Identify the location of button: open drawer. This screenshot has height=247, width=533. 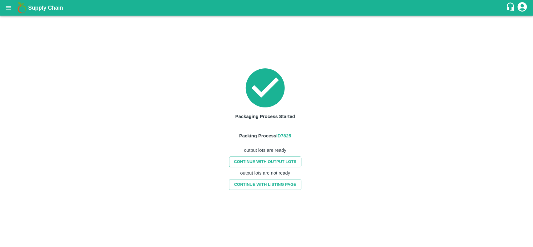
(8, 8).